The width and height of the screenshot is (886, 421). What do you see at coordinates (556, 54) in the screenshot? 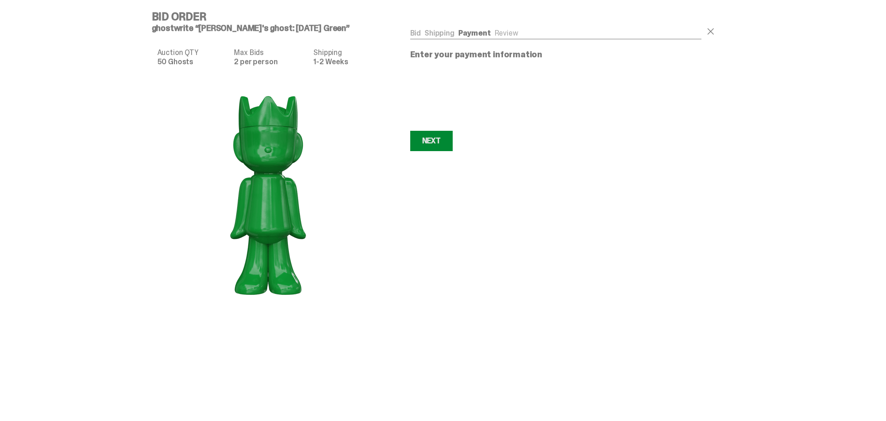
I see `p: Enter your payment information` at bounding box center [556, 54].